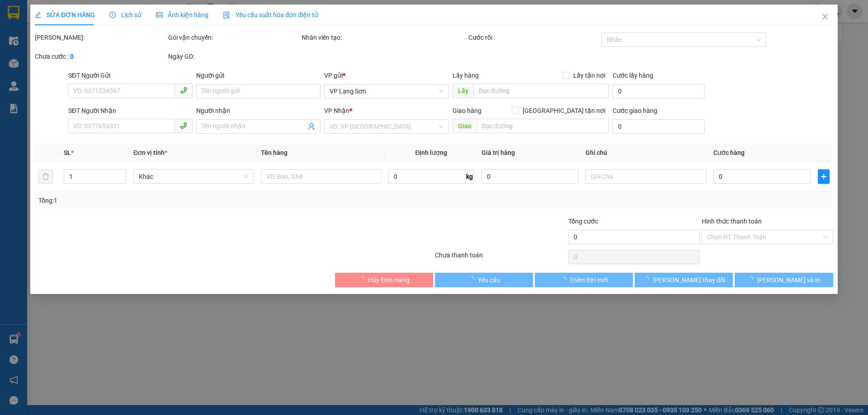  I want to click on span: SỬA ĐƠN HÀNG, so click(65, 15).